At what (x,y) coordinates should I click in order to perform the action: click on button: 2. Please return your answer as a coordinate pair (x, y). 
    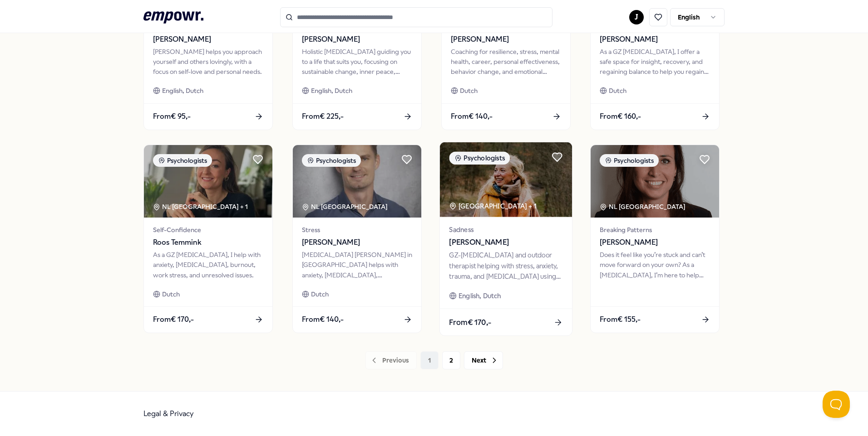
    Looking at the image, I should click on (451, 361).